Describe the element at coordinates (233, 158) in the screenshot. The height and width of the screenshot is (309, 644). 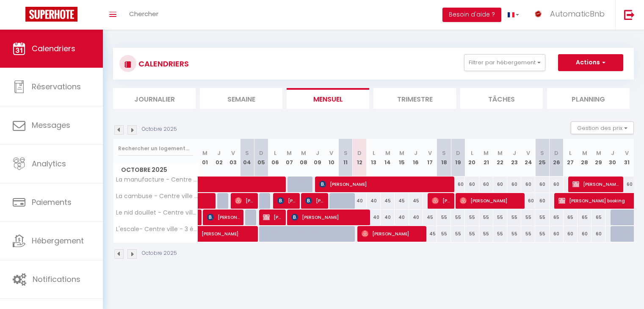
I see `th: 03` at that location.